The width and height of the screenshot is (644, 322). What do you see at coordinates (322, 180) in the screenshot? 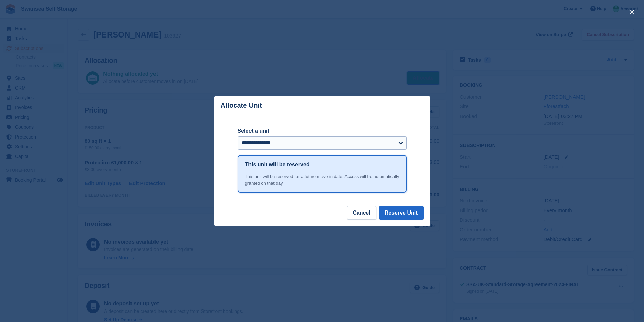
I see `div: This unit will be reserved for a future move-in date. Access will be automatically granted on tha...` at bounding box center [322, 180].